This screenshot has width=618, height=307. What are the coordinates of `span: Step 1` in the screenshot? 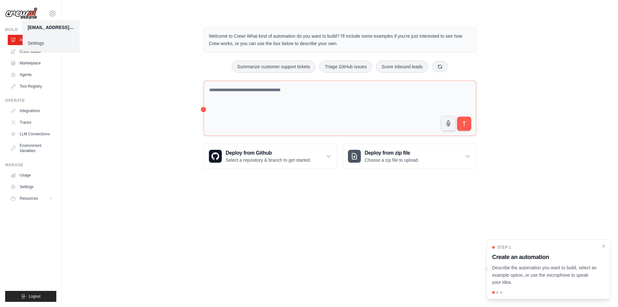 It's located at (504, 247).